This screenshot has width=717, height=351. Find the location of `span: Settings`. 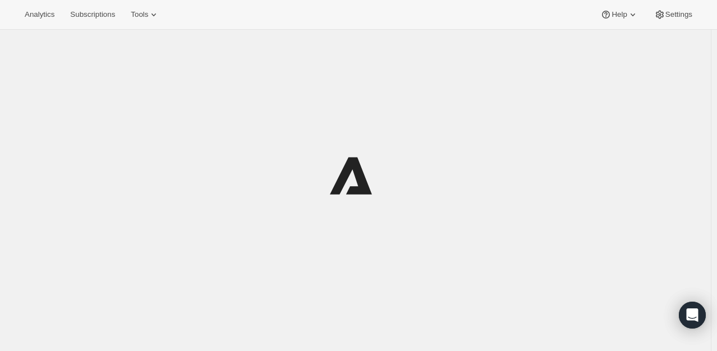

span: Settings is located at coordinates (679, 15).